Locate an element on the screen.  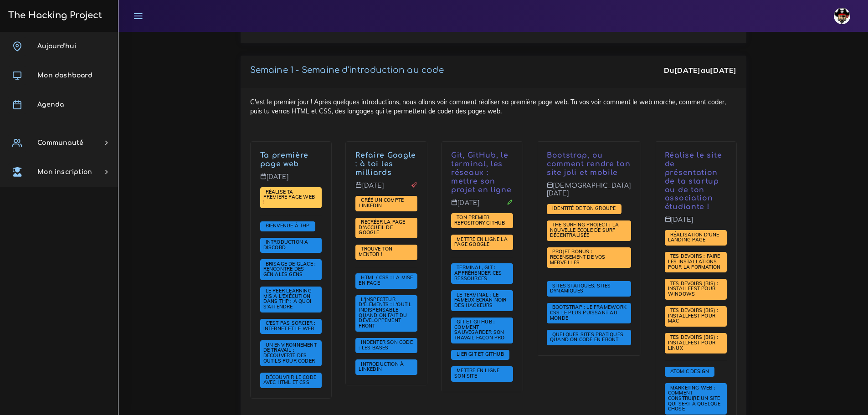
span: Tes devoirs : faire les installations pour la formation is located at coordinates (695, 261).